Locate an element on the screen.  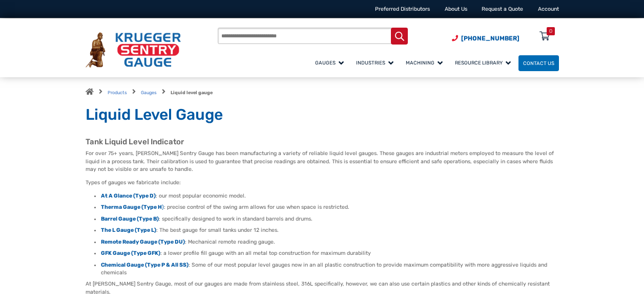
strong: At A Glance (Type D) is located at coordinates (128, 196).